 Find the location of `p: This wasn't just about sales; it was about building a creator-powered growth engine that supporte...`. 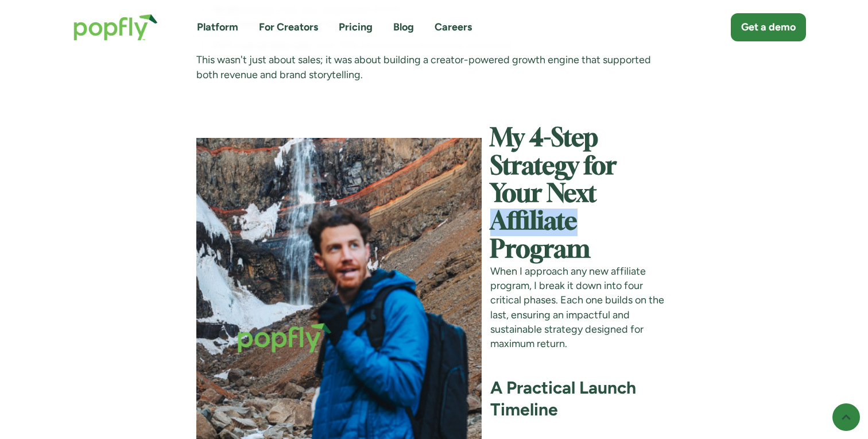

p: This wasn't just about sales; it was about building a creator-powered growth engine that supporte... is located at coordinates (434, 67).